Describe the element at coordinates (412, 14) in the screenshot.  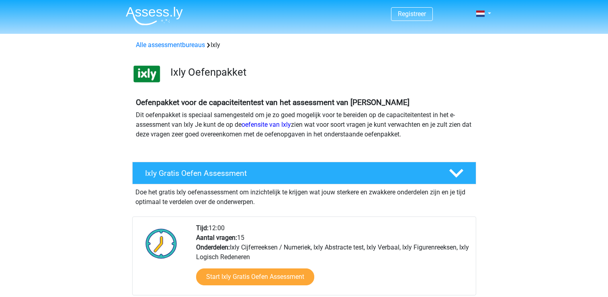
I see `a: Registreer` at that location.